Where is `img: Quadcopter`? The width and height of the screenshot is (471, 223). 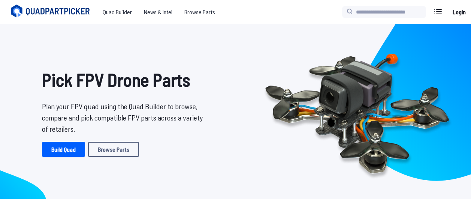
img: Quadcopter is located at coordinates (357, 111).